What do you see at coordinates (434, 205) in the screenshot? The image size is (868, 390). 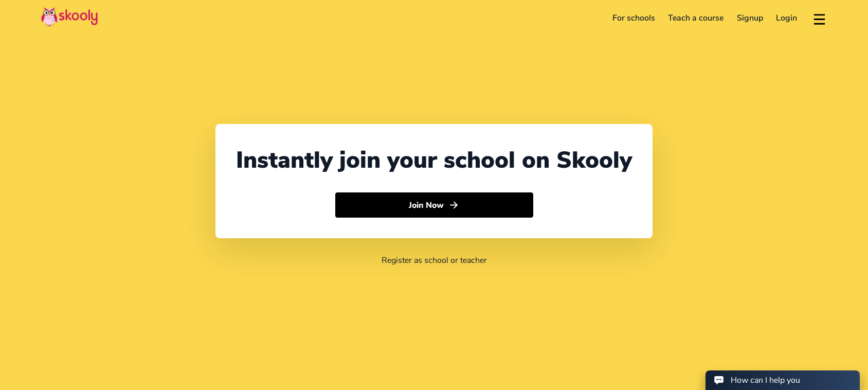 I see `button: Join Nowarrow forward outline` at bounding box center [434, 205].